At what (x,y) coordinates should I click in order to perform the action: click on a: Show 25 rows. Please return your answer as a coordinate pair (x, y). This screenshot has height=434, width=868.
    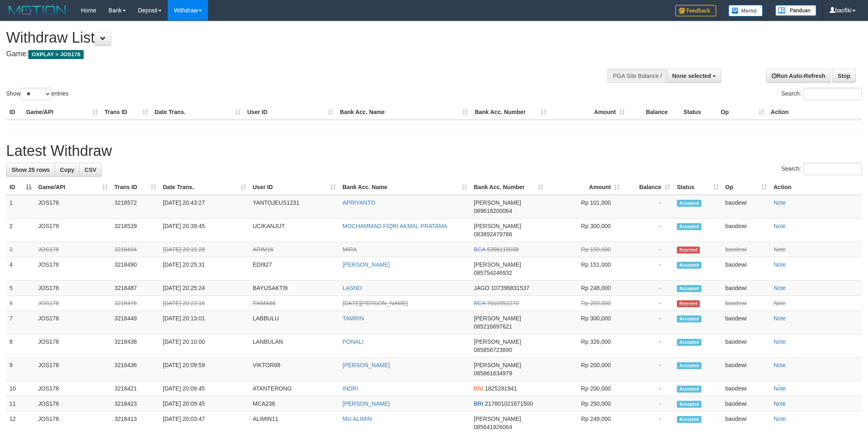
    Looking at the image, I should click on (30, 170).